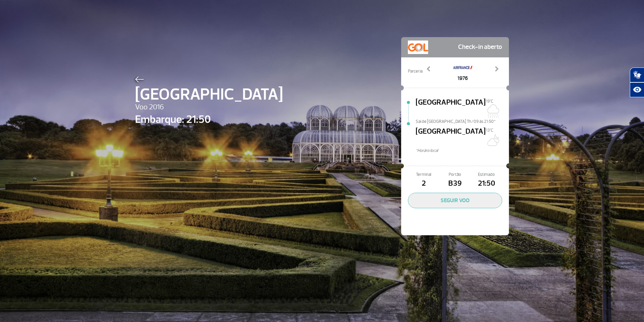 The height and width of the screenshot is (322, 644). Describe the element at coordinates (423, 183) in the screenshot. I see `span: 2` at that location.